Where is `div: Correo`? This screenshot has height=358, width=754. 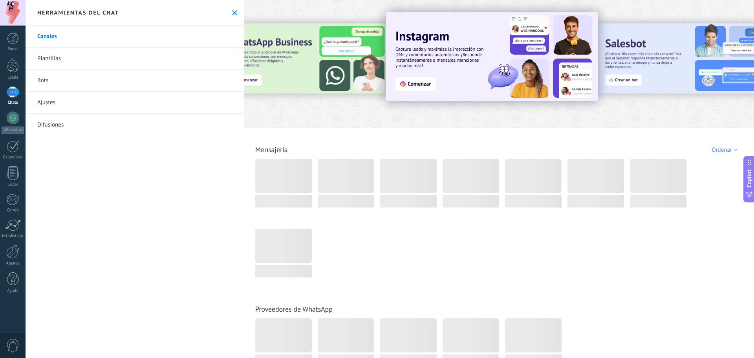 div: Correo is located at coordinates (13, 210).